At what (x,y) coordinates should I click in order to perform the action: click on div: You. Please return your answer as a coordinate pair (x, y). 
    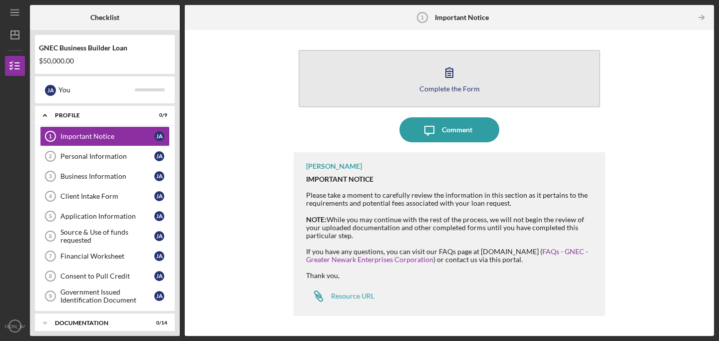
    Looking at the image, I should click on (96, 90).